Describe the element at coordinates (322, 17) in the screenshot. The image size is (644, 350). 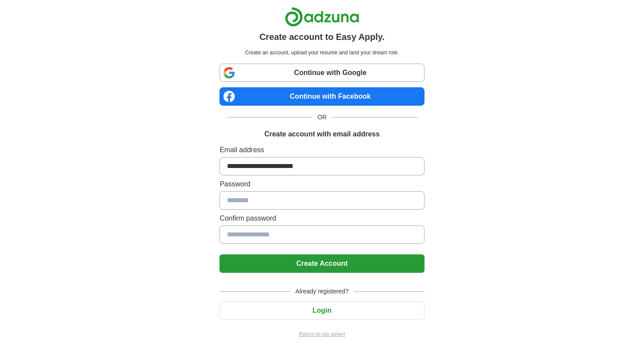
I see `img: Adzuna logo` at that location.